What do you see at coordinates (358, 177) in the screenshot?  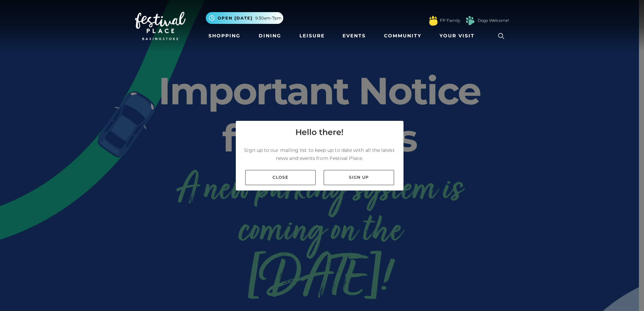 I see `a: Sign up` at bounding box center [358, 177].